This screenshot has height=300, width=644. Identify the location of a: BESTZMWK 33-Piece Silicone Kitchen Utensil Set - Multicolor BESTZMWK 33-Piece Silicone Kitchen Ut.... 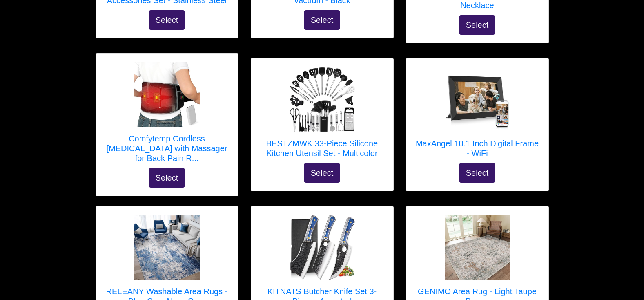
(322, 115).